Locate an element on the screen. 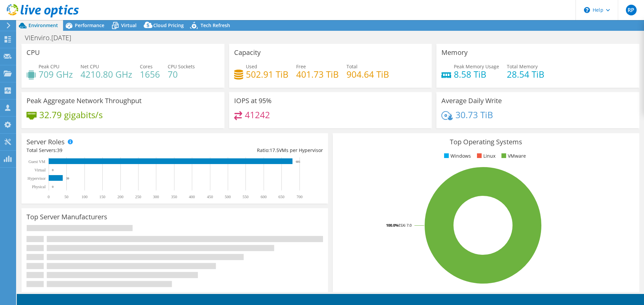 The height and width of the screenshot is (305, 644). span: Virtual is located at coordinates (129, 25).